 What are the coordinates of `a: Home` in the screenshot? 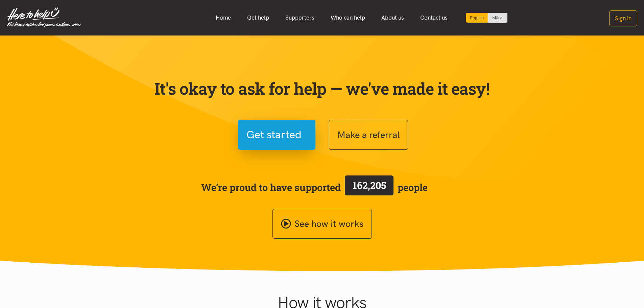 It's located at (223, 18).